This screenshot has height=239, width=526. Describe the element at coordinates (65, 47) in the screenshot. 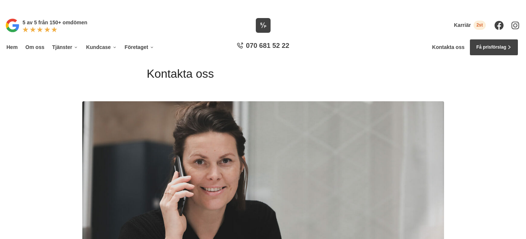

I see `a: Tjänster` at that location.